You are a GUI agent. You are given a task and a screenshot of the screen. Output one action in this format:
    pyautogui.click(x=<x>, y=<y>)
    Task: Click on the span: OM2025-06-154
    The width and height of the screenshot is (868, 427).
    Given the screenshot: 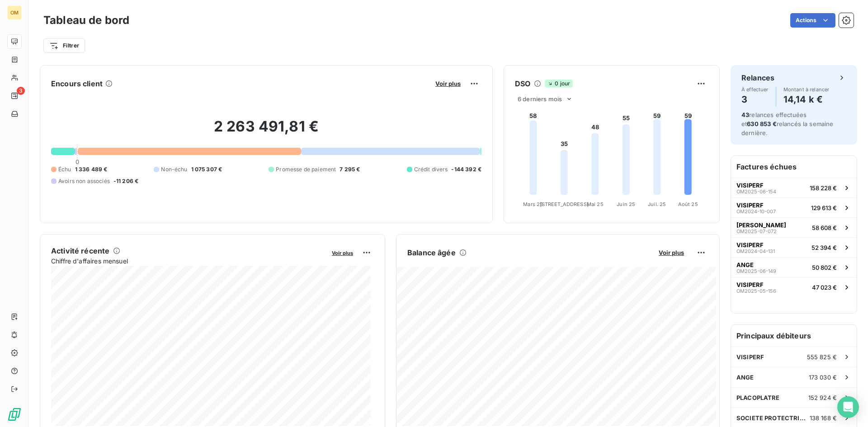 What is the action you would take?
    pyautogui.click(x=756, y=191)
    